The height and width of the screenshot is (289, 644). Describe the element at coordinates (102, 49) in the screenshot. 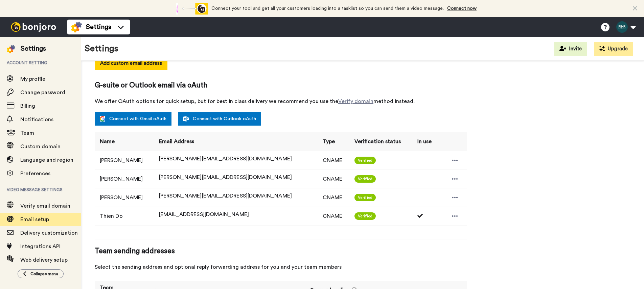

I see `h1: Settings` at that location.